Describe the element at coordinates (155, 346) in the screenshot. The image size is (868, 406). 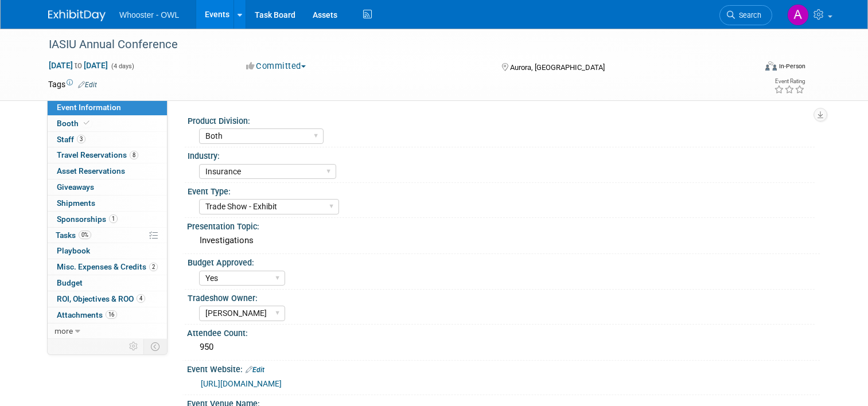
I see `td: Toggle Event Tabs` at that location.